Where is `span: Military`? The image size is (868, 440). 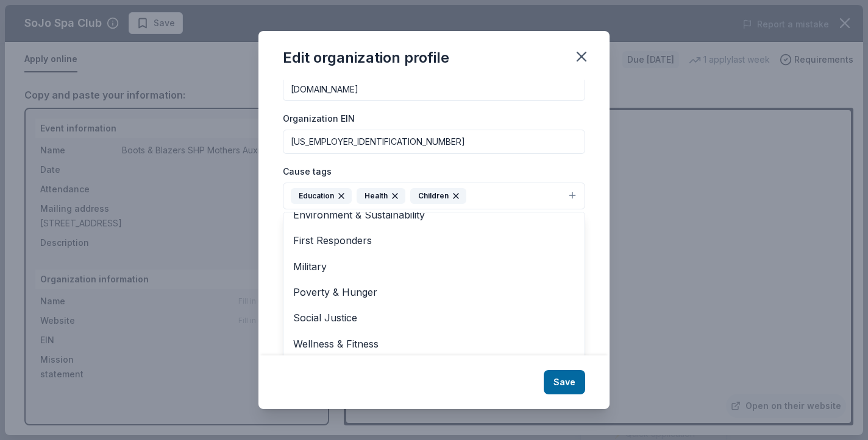 span: Military is located at coordinates (434, 267).